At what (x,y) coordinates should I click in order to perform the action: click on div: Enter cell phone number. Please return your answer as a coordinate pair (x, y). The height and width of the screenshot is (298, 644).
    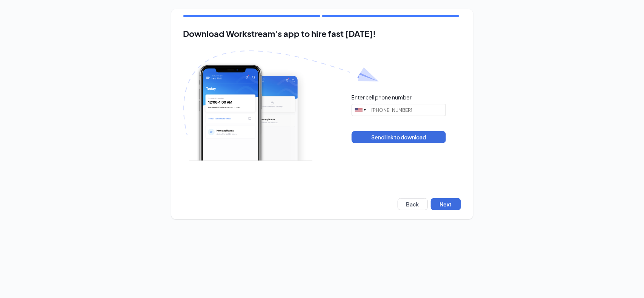
    Looking at the image, I should click on (382, 97).